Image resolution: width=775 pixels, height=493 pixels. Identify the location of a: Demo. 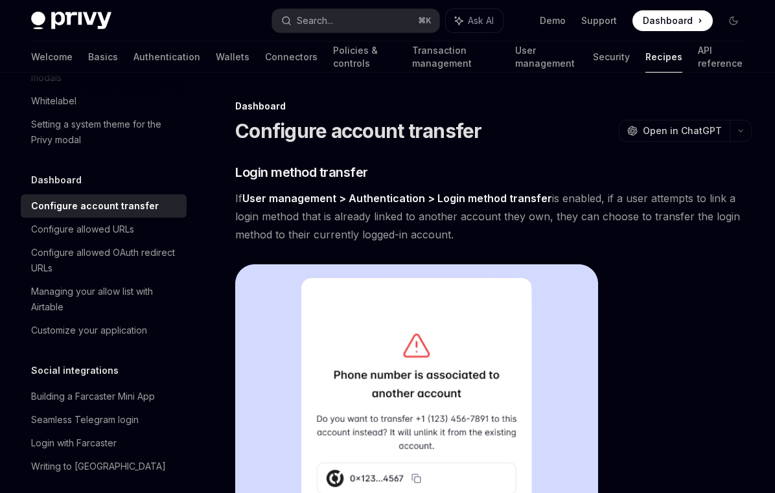
(552, 21).